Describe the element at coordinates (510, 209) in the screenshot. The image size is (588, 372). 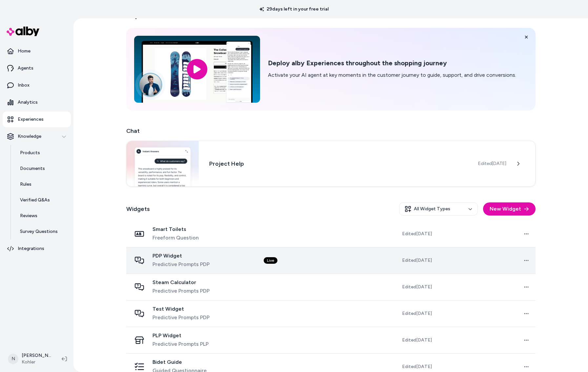
I see `button: New Widget` at that location.